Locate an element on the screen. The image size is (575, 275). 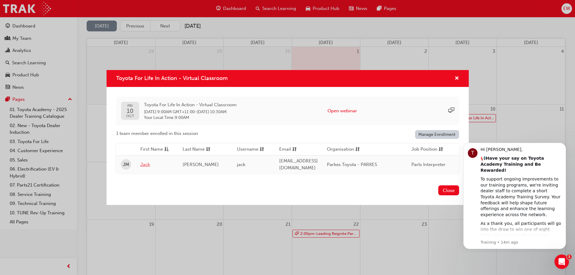
span: First Name is located at coordinates (151, 149).